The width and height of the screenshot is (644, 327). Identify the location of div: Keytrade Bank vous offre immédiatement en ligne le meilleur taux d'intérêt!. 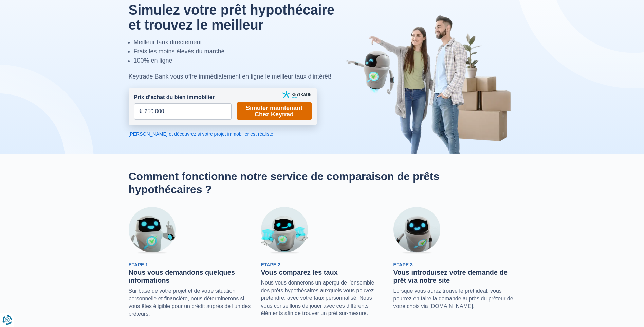
(239, 76).